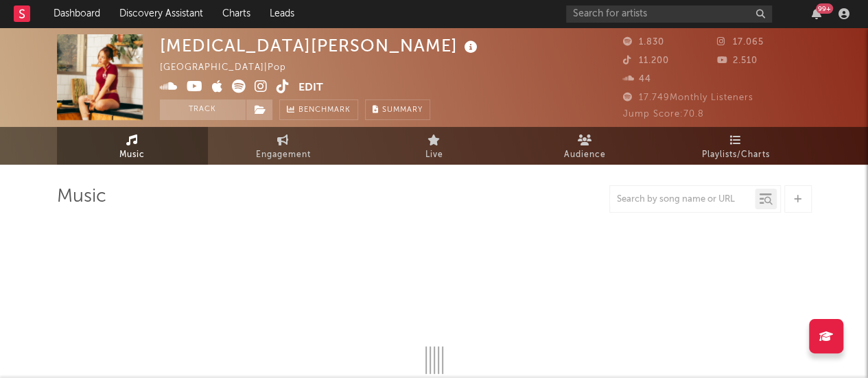 The height and width of the screenshot is (378, 868). I want to click on button: 99+, so click(816, 14).